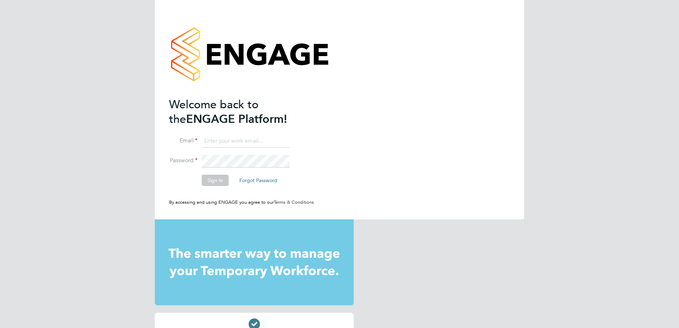 This screenshot has height=328, width=679. What do you see at coordinates (294, 202) in the screenshot?
I see `a: Terms & Conditions` at bounding box center [294, 202].